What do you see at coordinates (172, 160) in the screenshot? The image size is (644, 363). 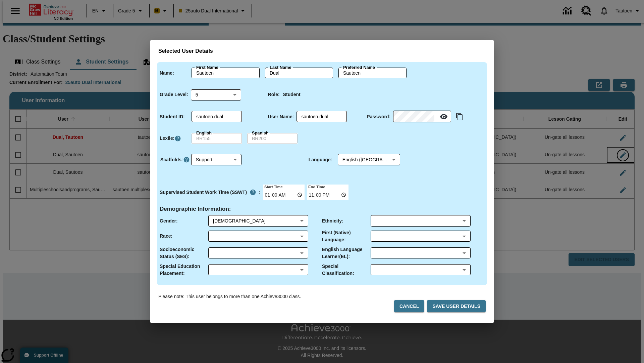 I see `p: Scaffolds :` at bounding box center [172, 160].